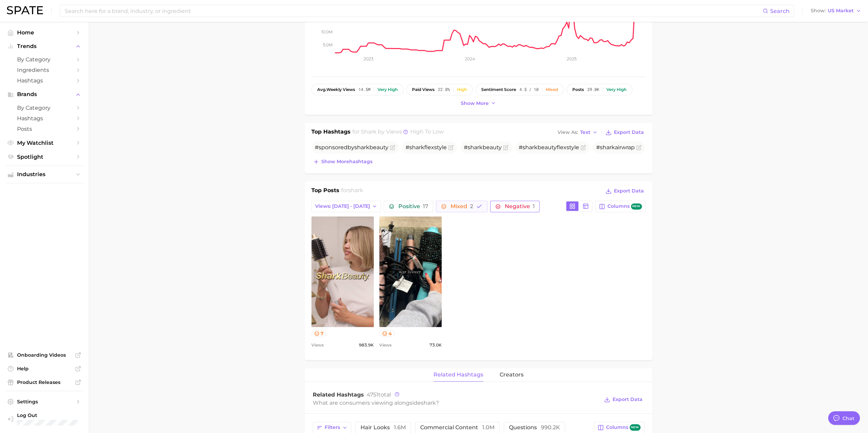 The height and width of the screenshot is (433, 868). Describe the element at coordinates (398, 132) in the screenshot. I see `h2: for by Views` at that location.